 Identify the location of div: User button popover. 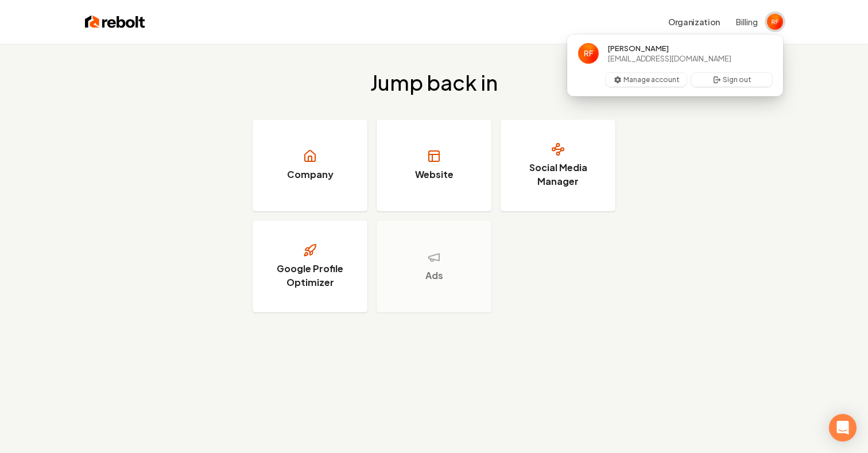
(675, 66).